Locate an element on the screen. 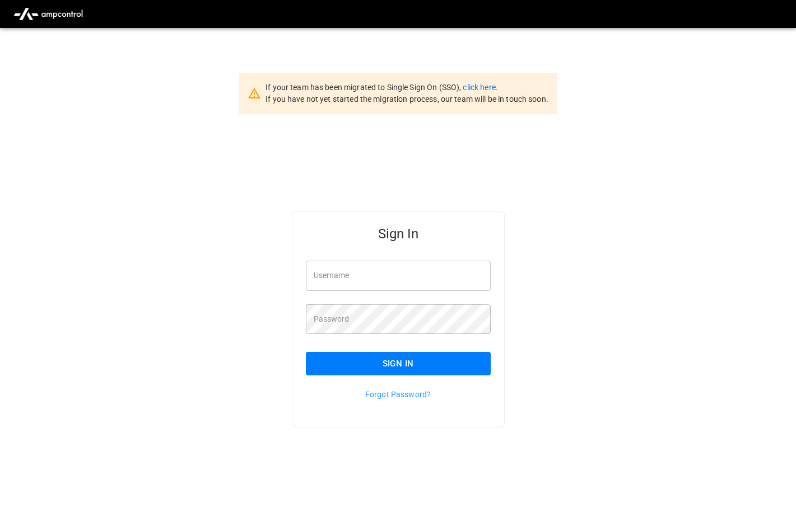 Image resolution: width=796 pixels, height=532 pixels. img: ampcontrol.io logo is located at coordinates (48, 14).